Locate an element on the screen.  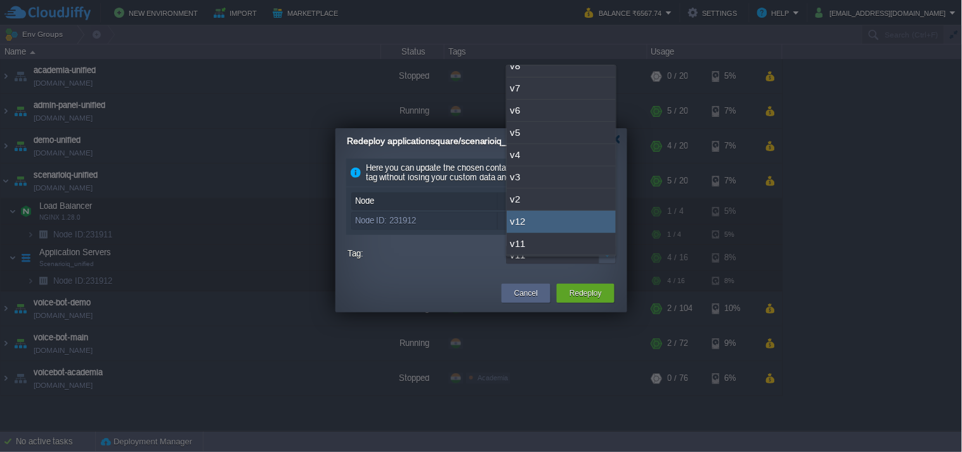
div: v5 is located at coordinates (561, 133).